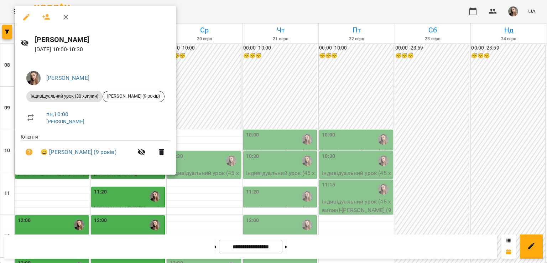 The width and height of the screenshot is (547, 263). I want to click on a: пн , 10:00, so click(57, 114).